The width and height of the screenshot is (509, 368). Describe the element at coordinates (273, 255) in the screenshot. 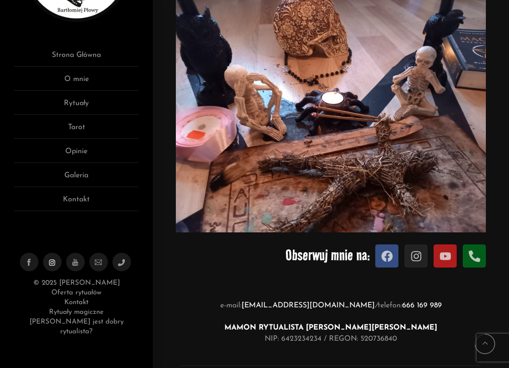

I see `p: Obserwuj mnie na:` at that location.